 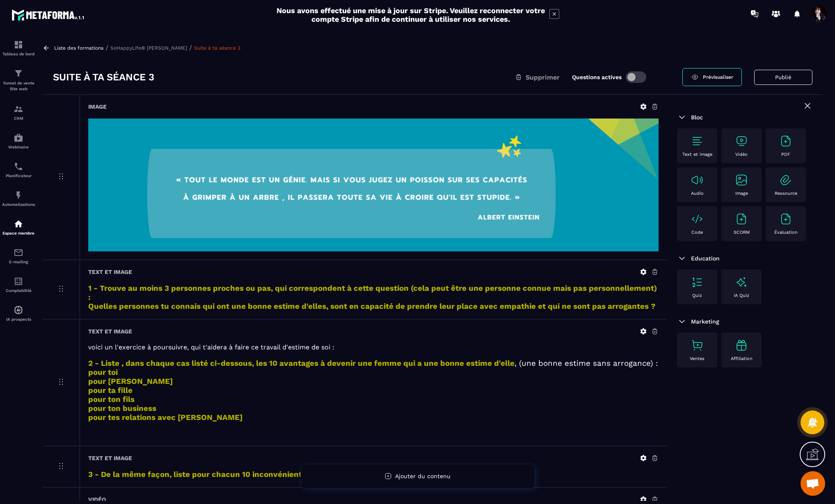 What do you see at coordinates (18, 290) in the screenshot?
I see `p: Comptabilité` at bounding box center [18, 290].